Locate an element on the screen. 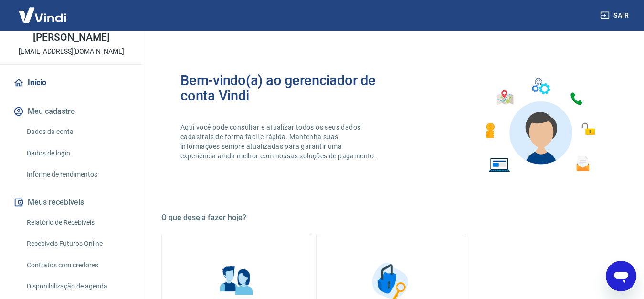 Image resolution: width=644 pixels, height=299 pixels. a: Relatório de Recebíveis is located at coordinates (76, 222).